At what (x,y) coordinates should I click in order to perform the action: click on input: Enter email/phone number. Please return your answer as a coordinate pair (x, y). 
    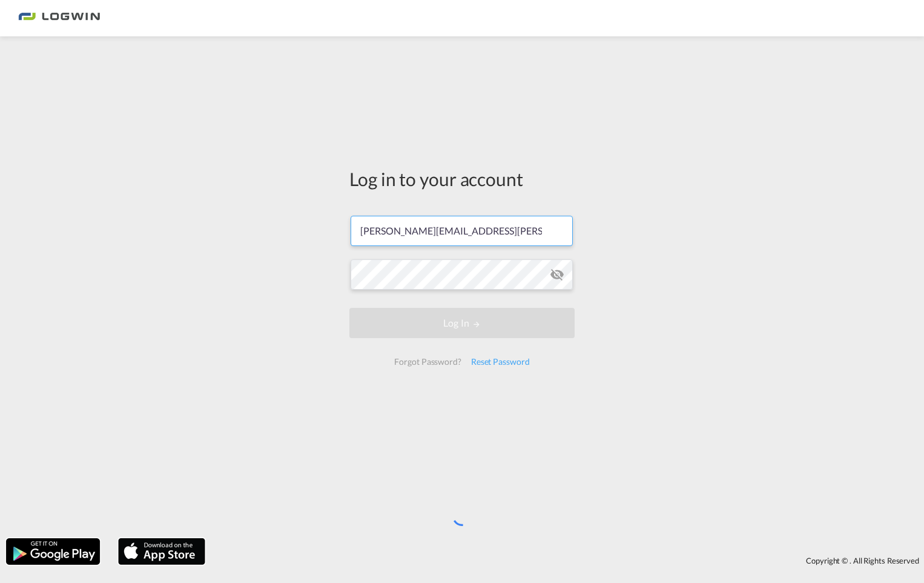
    Looking at the image, I should click on (462, 231).